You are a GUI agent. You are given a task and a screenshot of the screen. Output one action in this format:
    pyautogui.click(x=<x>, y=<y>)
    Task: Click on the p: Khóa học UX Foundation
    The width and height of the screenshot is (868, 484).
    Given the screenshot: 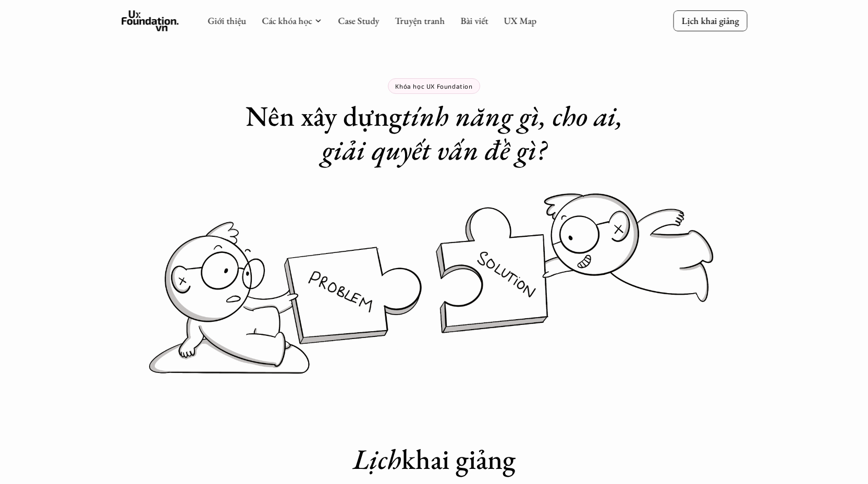 What is the action you would take?
    pyautogui.click(x=434, y=86)
    